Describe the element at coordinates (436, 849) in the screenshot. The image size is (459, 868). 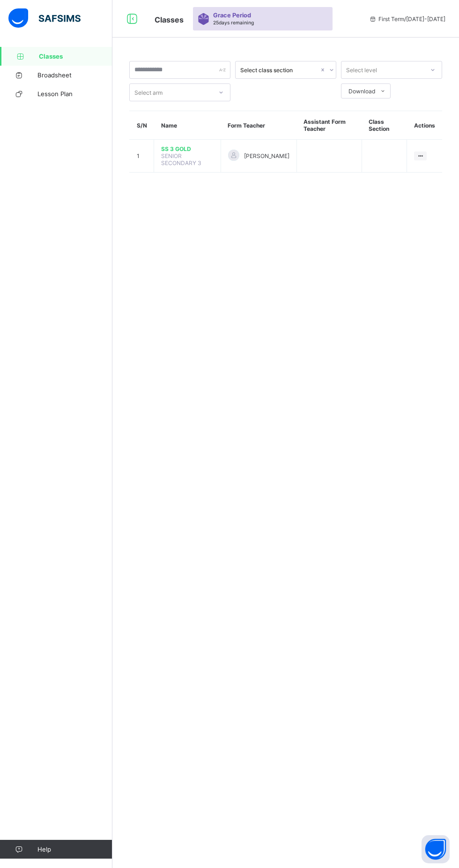
I see `button: Open asap` at that location.